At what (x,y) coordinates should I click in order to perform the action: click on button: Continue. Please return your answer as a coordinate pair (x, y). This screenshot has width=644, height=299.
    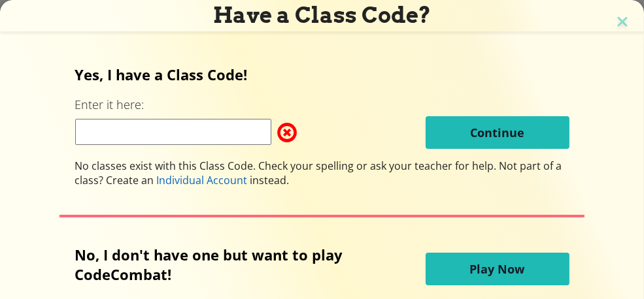
    Looking at the image, I should click on (498, 133).